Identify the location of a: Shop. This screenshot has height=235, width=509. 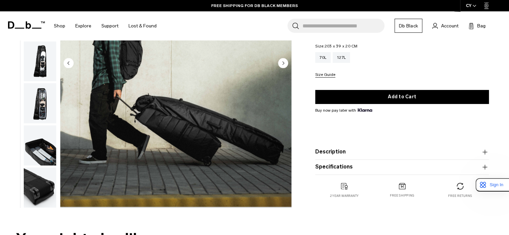
(60, 26).